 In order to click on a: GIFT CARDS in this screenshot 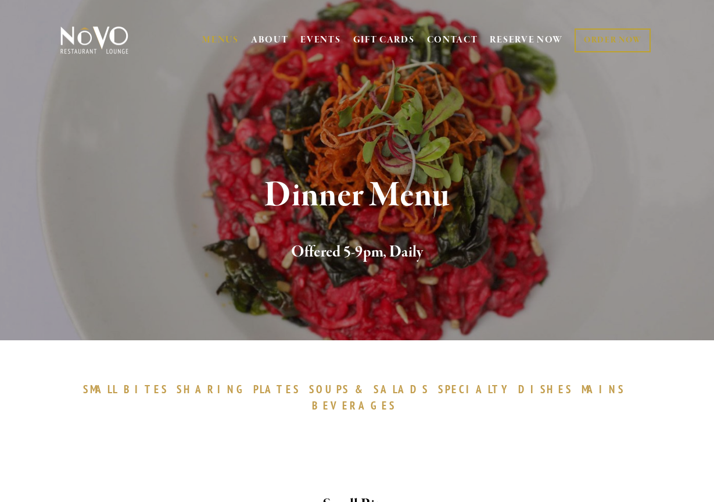, I will do `click(384, 40)`.